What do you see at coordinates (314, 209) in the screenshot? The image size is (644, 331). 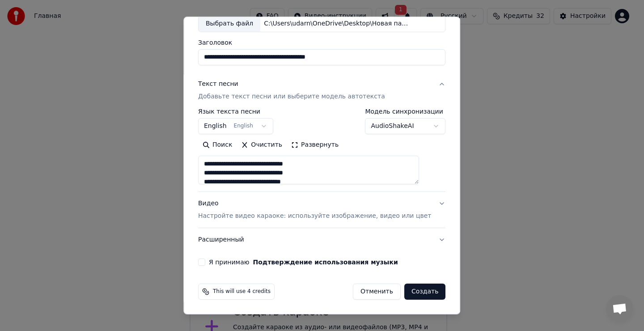 I see `div: Видео` at bounding box center [314, 209].